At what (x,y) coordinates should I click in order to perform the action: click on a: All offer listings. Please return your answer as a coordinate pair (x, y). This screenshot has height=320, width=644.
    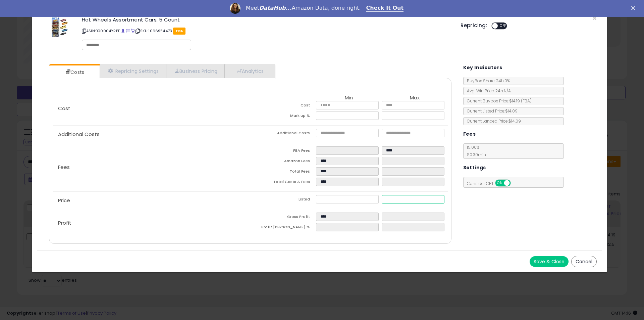
    Looking at the image, I should click on (128, 31).